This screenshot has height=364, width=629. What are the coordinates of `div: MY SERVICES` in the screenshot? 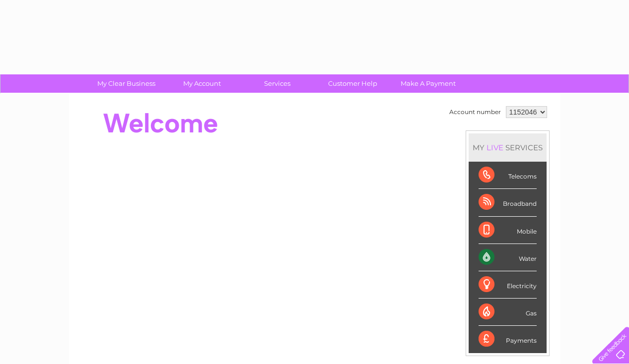 It's located at (507, 148).